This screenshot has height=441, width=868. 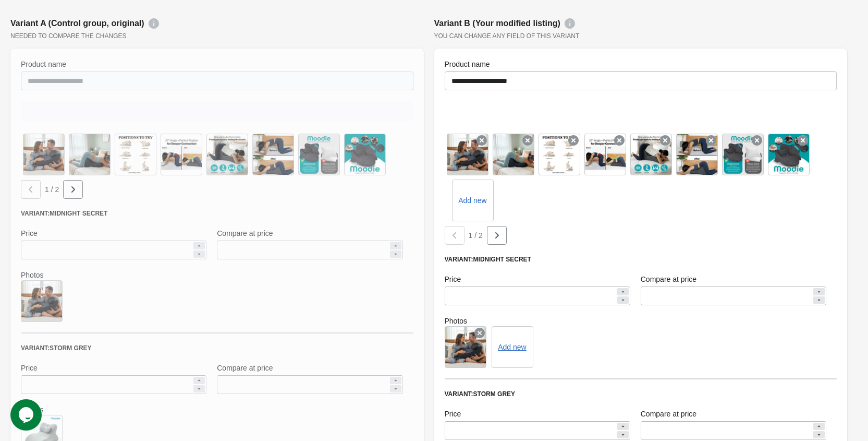 I want to click on div: Variant: Storm Grey, so click(x=641, y=393).